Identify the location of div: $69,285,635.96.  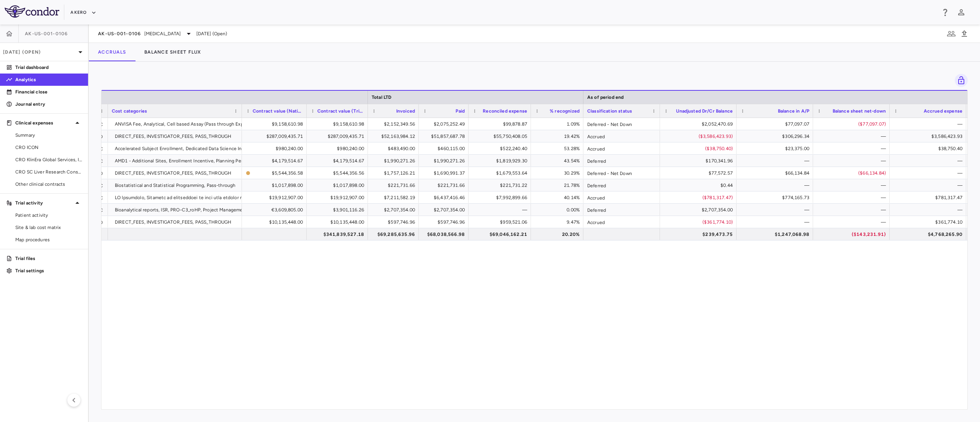
(394, 234).